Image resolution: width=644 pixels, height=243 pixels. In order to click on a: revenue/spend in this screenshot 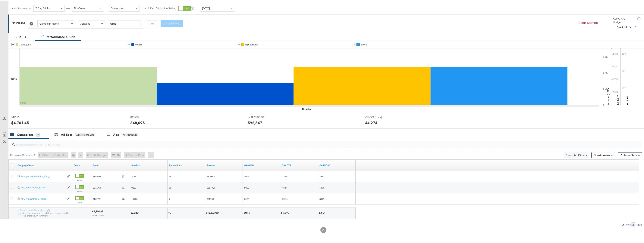, I will do `click(337, 165)`.